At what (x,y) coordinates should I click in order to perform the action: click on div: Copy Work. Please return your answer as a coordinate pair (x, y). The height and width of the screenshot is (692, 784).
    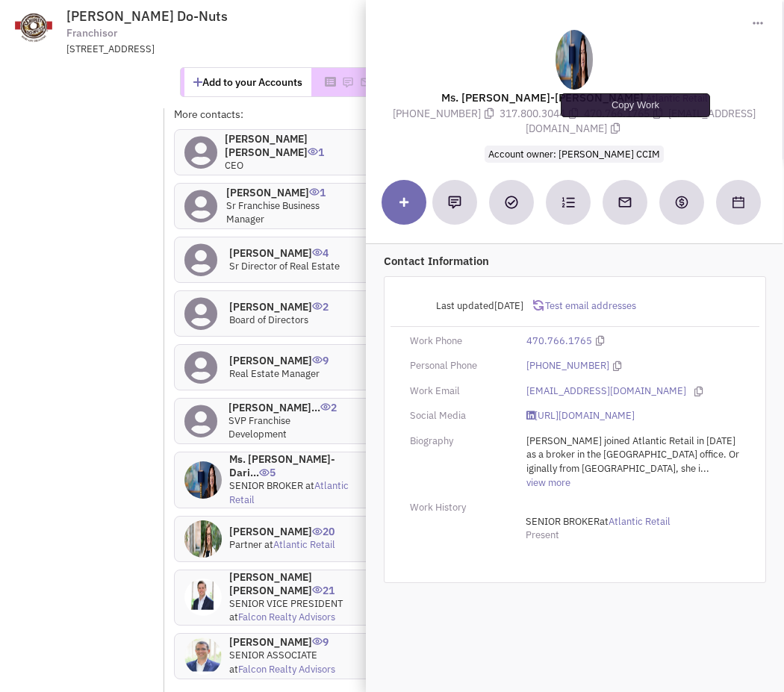
    Looking at the image, I should click on (636, 105).